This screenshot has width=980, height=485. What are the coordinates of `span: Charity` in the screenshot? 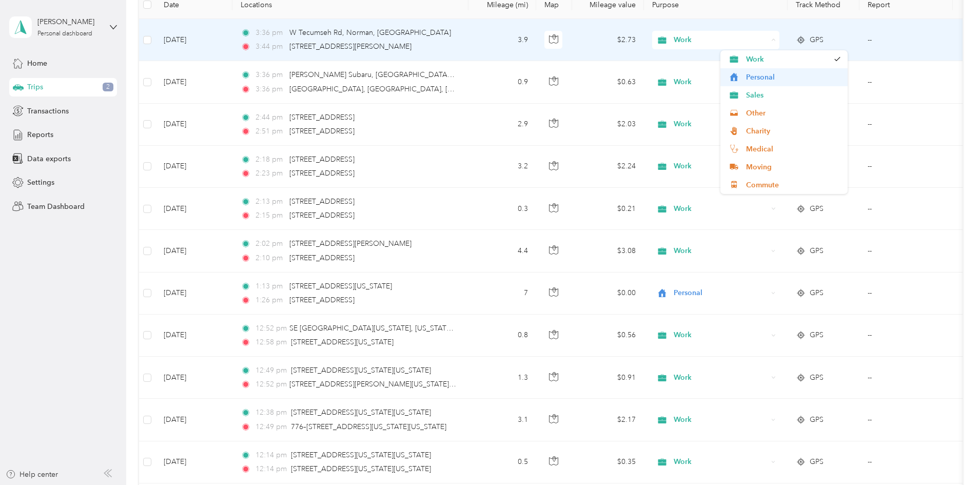 It's located at (793, 131).